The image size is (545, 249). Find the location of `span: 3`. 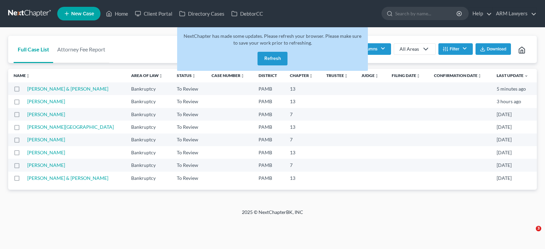

span: 3 is located at coordinates (538, 228).